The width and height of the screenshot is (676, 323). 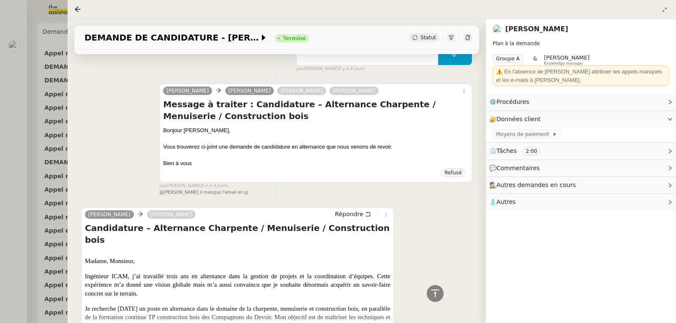 What do you see at coordinates (315, 110) in the screenshot?
I see `h4: Message à traiter : Candidature – Alternance Charpente / Menuiserie / Construction bois` at bounding box center [315, 110].